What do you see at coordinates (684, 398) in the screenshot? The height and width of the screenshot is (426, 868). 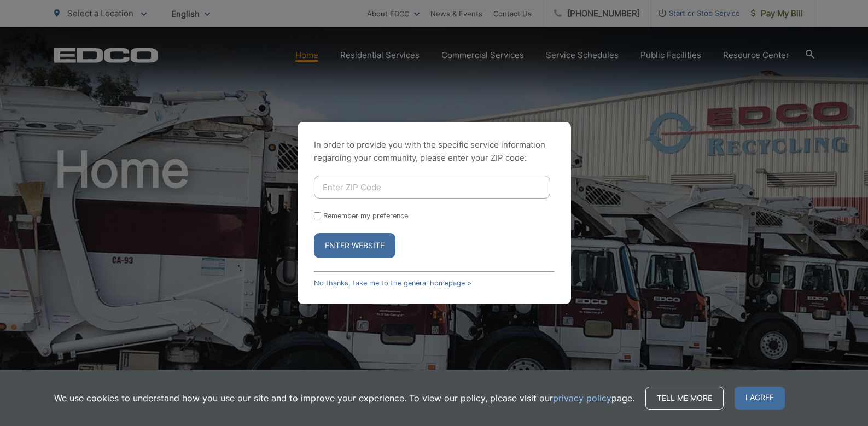 I see `a: Tell me more` at bounding box center [684, 398].